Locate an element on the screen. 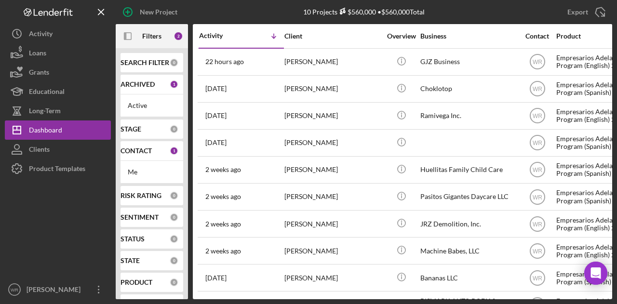  time: 2025-09-22 18:07 is located at coordinates (216, 89).